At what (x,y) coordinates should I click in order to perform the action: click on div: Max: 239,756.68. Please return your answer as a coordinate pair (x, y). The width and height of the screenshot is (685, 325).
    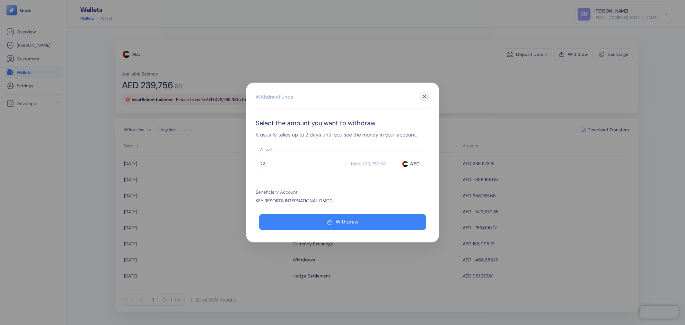
    Looking at the image, I should click on (369, 164).